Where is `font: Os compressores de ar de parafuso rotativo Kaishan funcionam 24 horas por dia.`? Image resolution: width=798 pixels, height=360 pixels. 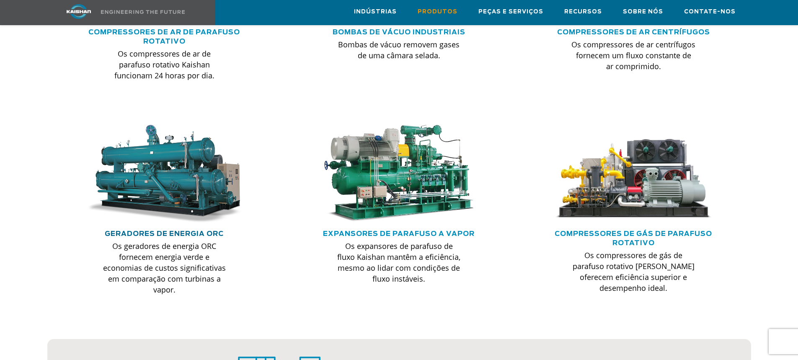 font: Os compressores de ar de parafuso rotativo Kaishan funcionam 24 horas por dia. is located at coordinates (164, 65).